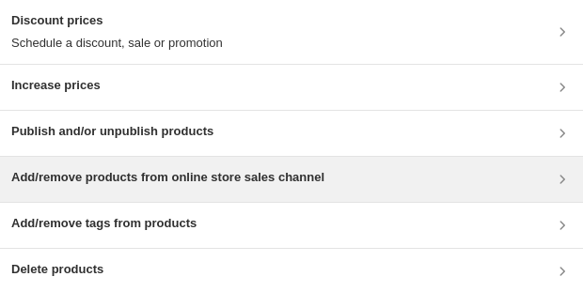  I want to click on p: Schedule a discount, sale or promotion, so click(117, 43).